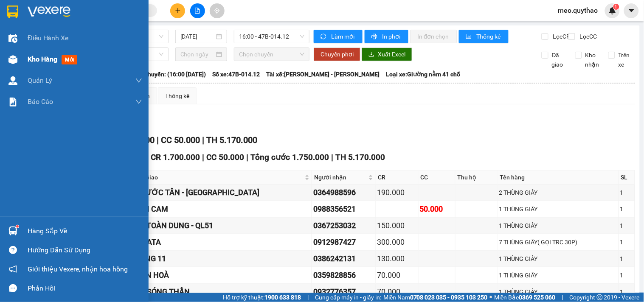  I want to click on div: 50.000, so click(437, 209).